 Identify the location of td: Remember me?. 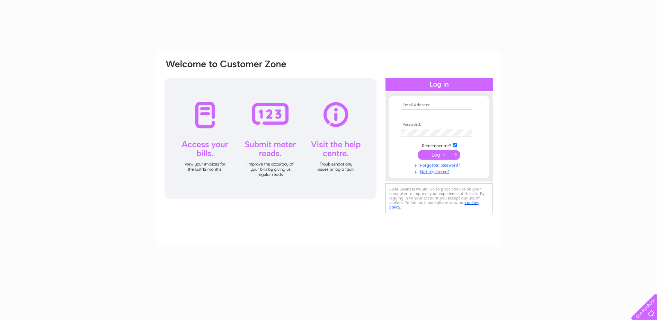
(439, 145).